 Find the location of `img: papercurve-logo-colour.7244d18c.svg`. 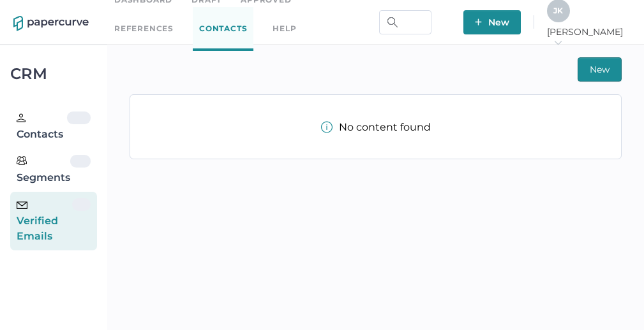

img: papercurve-logo-colour.7244d18c.svg is located at coordinates (51, 23).